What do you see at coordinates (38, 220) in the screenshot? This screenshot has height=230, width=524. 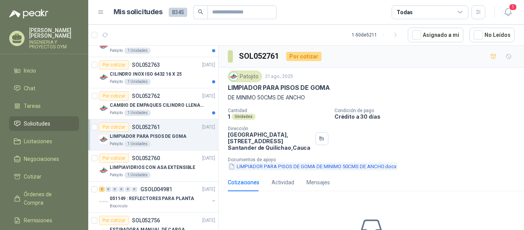 I see `span: Remisiones` at bounding box center [38, 220].